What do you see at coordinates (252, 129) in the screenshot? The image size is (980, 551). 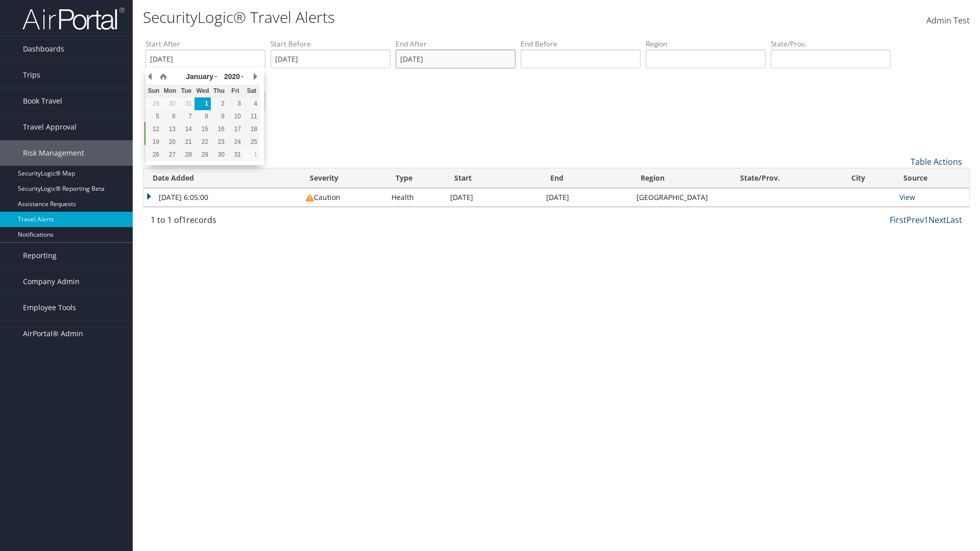 I see `div: 18` at bounding box center [252, 129].